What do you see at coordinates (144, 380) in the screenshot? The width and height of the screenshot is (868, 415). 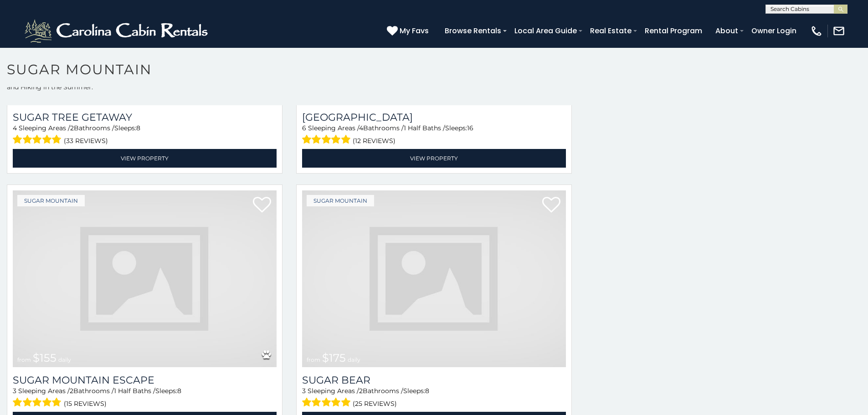 I see `h3: Sugar Mountain Escape` at bounding box center [144, 380].